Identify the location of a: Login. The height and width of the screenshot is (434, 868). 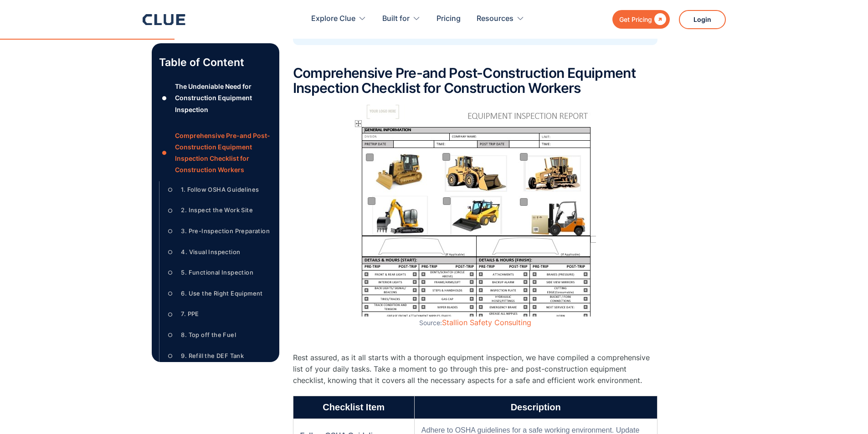
(702, 20).